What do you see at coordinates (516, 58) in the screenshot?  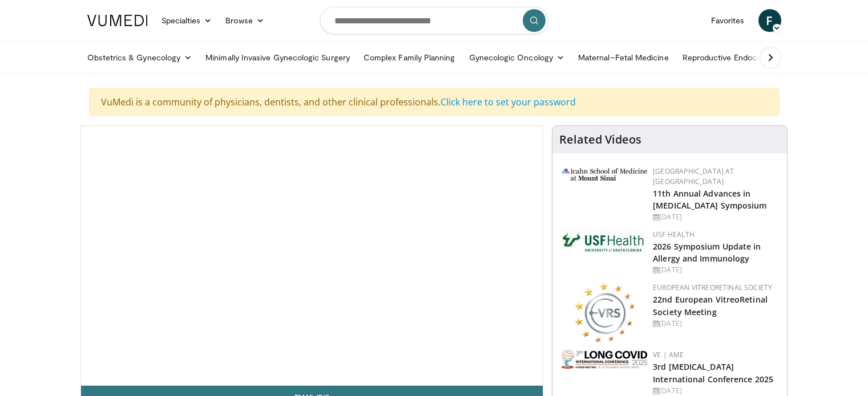 I see `a: Gynecologic Oncology` at bounding box center [516, 58].